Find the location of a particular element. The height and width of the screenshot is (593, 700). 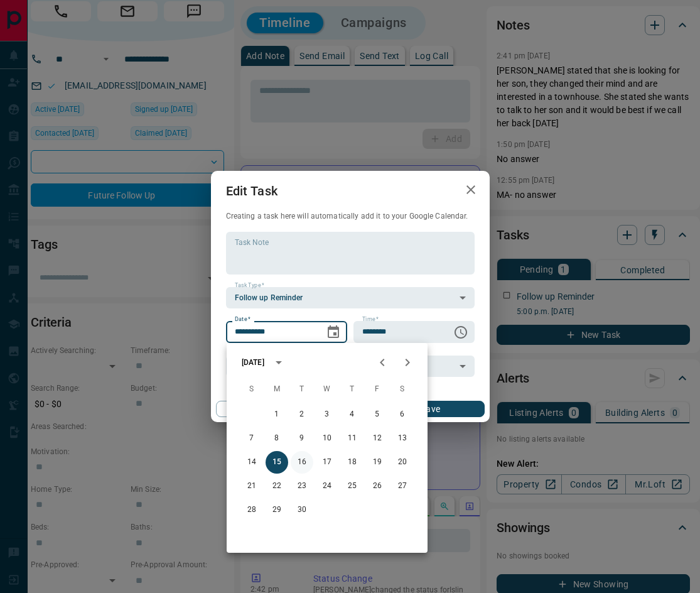

span: Friday is located at coordinates (377, 389).